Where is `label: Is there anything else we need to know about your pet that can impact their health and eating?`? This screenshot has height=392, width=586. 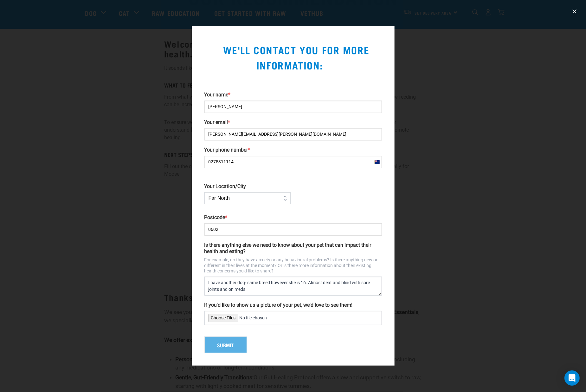 label: Is there anything else we need to know about your pet that can impact their health and eating? is located at coordinates (293, 248).